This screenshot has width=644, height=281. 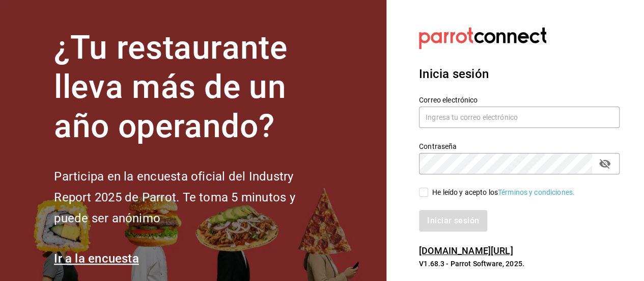 What do you see at coordinates (504, 192) in the screenshot?
I see `div: He leído y acepto los` at bounding box center [504, 192].